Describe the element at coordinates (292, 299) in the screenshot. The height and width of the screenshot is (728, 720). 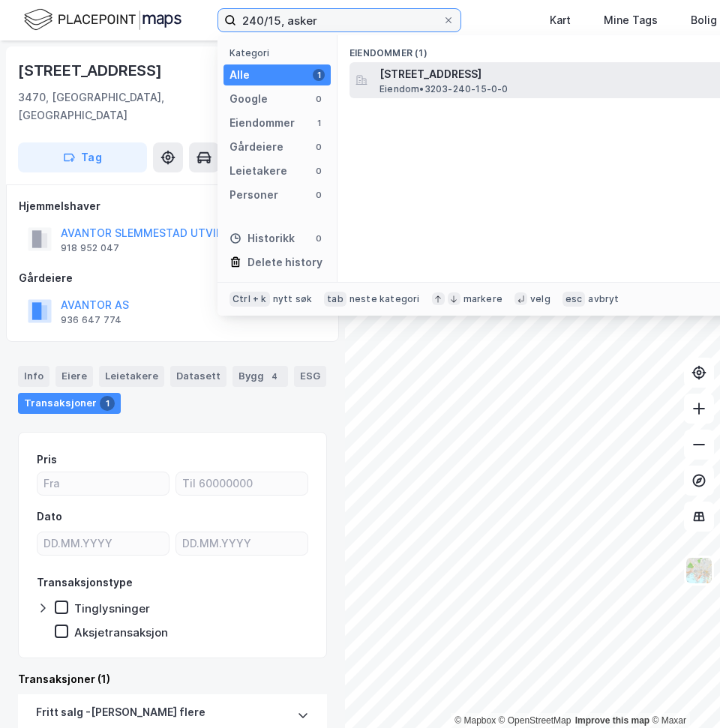
I see `div: nytt søk` at that location.